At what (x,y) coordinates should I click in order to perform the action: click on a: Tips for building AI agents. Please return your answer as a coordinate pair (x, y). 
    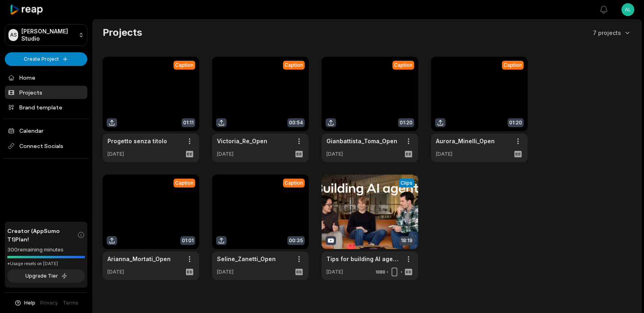
    Looking at the image, I should click on (363, 259).